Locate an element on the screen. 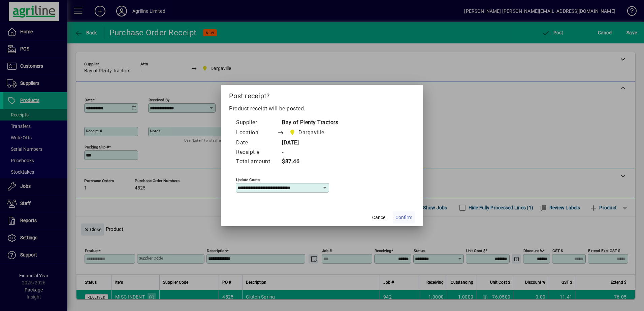 The image size is (644, 311). td: Receipt # is located at coordinates (256, 153).